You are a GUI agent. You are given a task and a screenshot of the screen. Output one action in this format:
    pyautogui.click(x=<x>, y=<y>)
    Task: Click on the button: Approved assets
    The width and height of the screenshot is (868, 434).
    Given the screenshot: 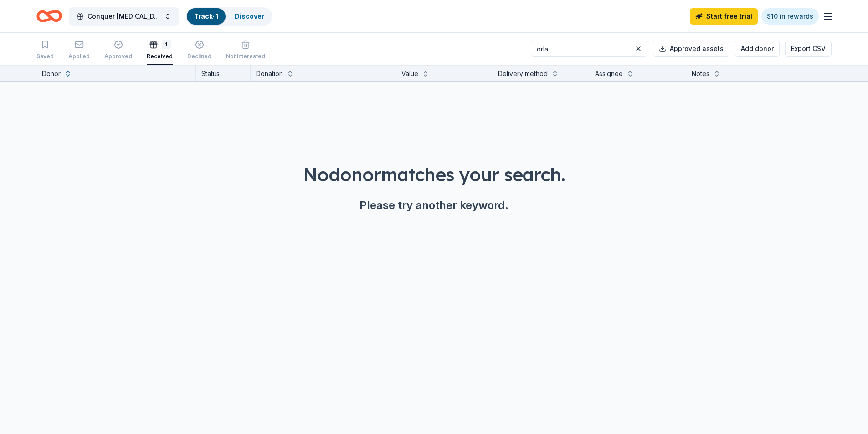 What is the action you would take?
    pyautogui.click(x=691, y=49)
    